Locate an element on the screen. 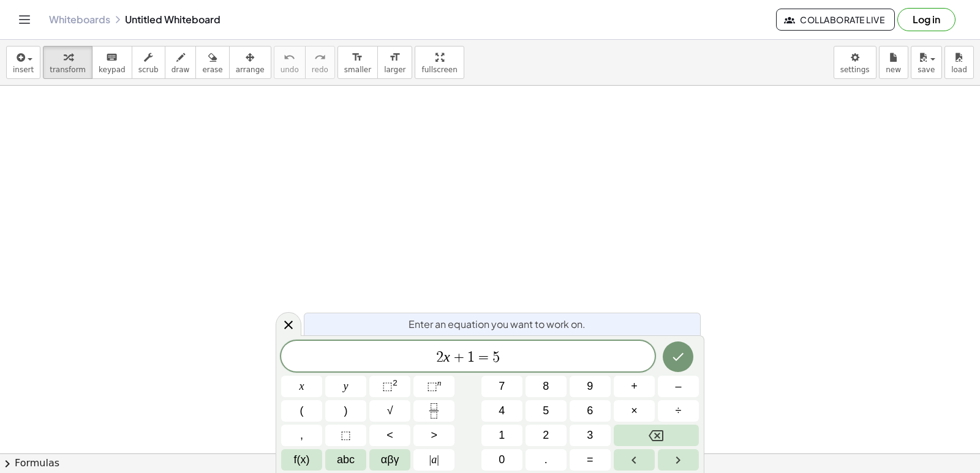  button: Plus is located at coordinates (634, 386).